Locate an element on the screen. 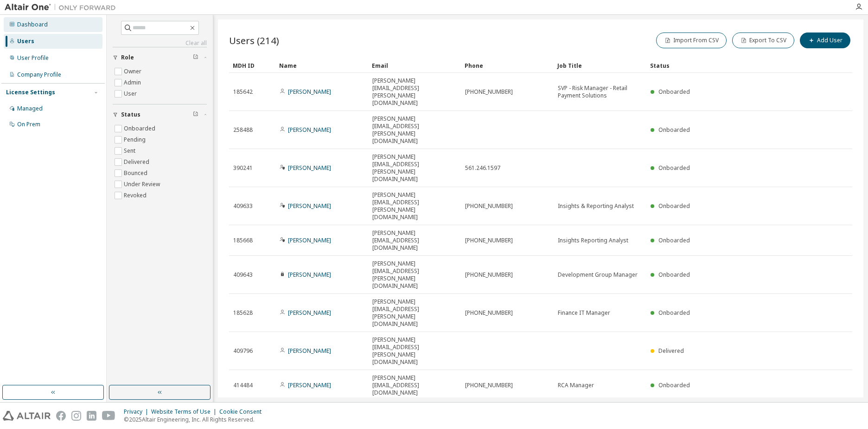  button: Export To CSV is located at coordinates (763, 41).